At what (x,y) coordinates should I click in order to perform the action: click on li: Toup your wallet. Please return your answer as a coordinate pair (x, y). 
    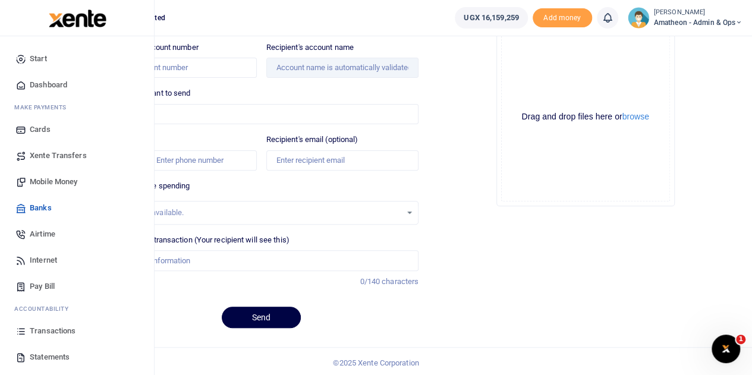
    Looking at the image, I should click on (562, 18).